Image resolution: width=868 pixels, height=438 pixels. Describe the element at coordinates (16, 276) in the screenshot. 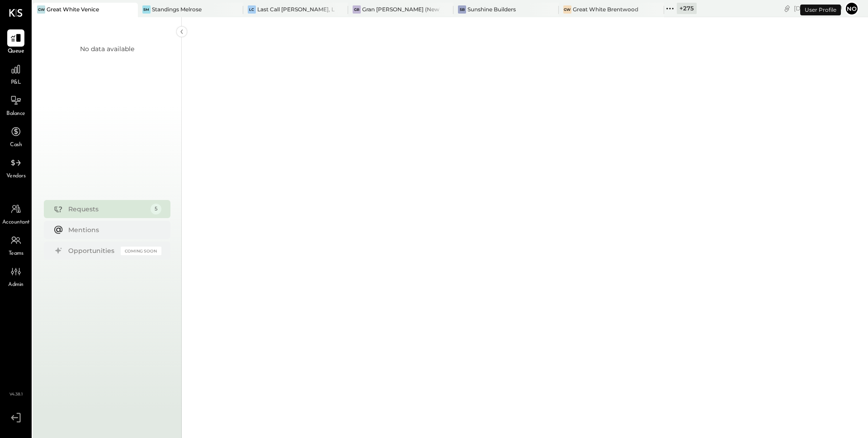

I see `a: Admin` at that location.